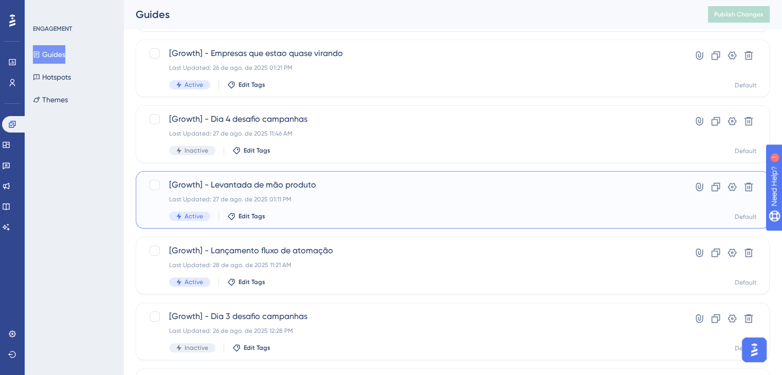 This screenshot has width=782, height=375. Describe the element at coordinates (739, 14) in the screenshot. I see `span: Publish Changes` at that location.